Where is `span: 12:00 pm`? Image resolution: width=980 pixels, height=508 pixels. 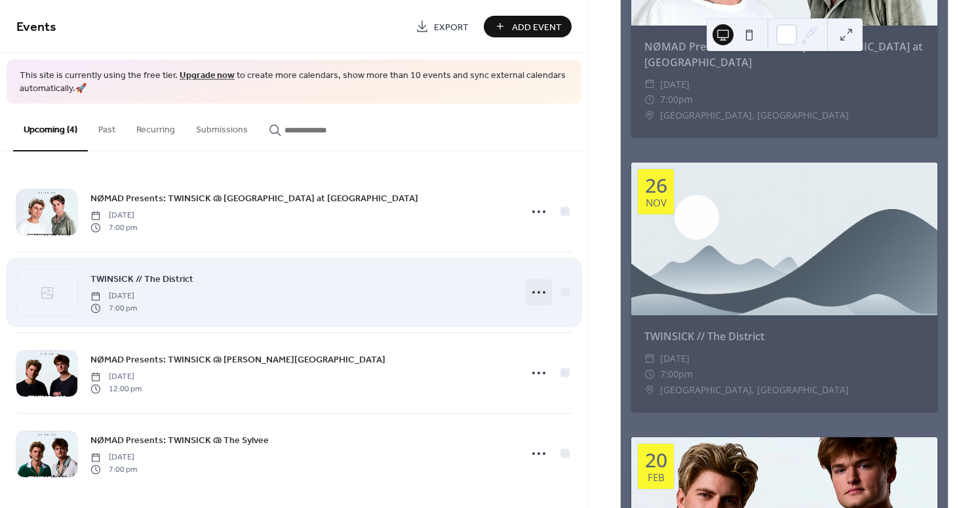 span: 12:00 pm is located at coordinates (116, 389).